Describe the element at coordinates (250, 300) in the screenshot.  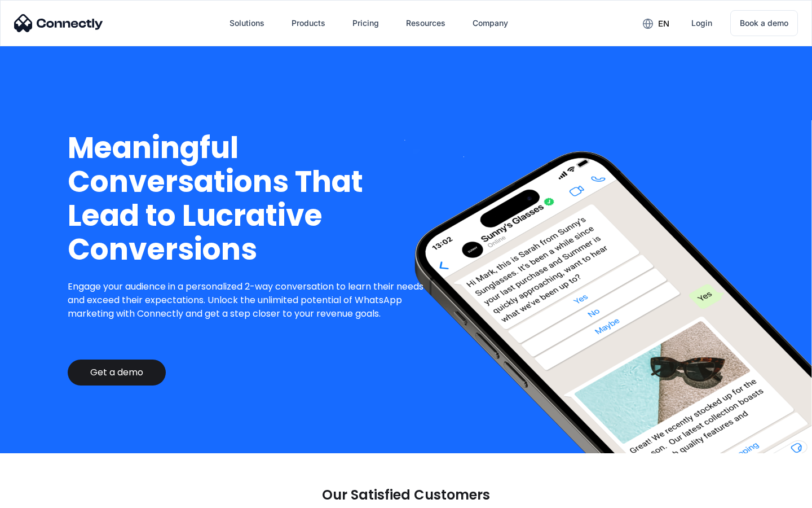
I see `p: Engage your audience in a personalized 2-way conversation to learn their needs and exceed their e...` at that location.